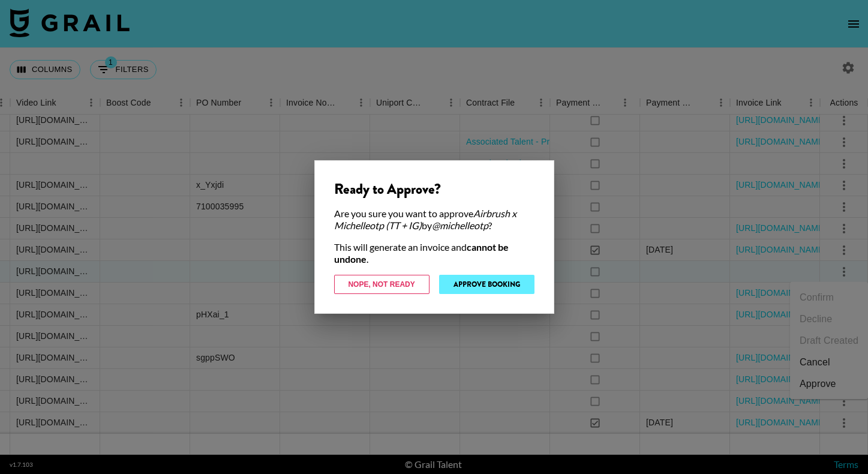 The width and height of the screenshot is (868, 474). Describe the element at coordinates (434, 253) in the screenshot. I see `div: This will generate an invoice and .` at that location.